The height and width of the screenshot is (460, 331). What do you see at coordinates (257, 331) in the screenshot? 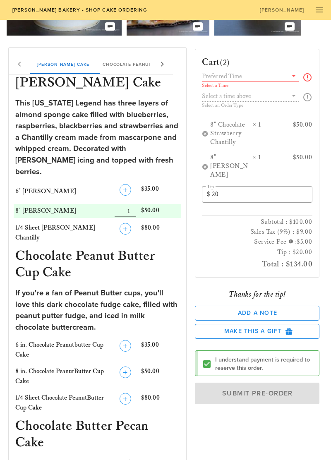
I see `button: Make this a Gift` at bounding box center [257, 331].